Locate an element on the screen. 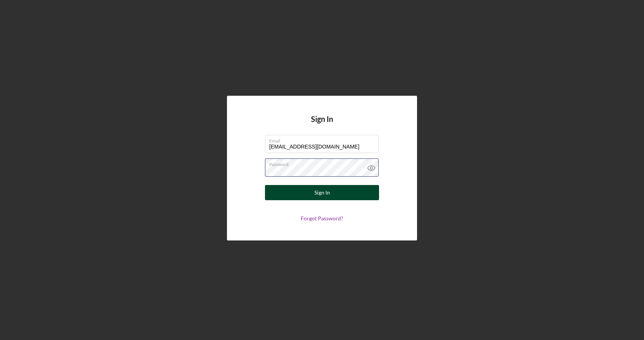 The width and height of the screenshot is (644, 340). button: Sign In is located at coordinates (322, 193).